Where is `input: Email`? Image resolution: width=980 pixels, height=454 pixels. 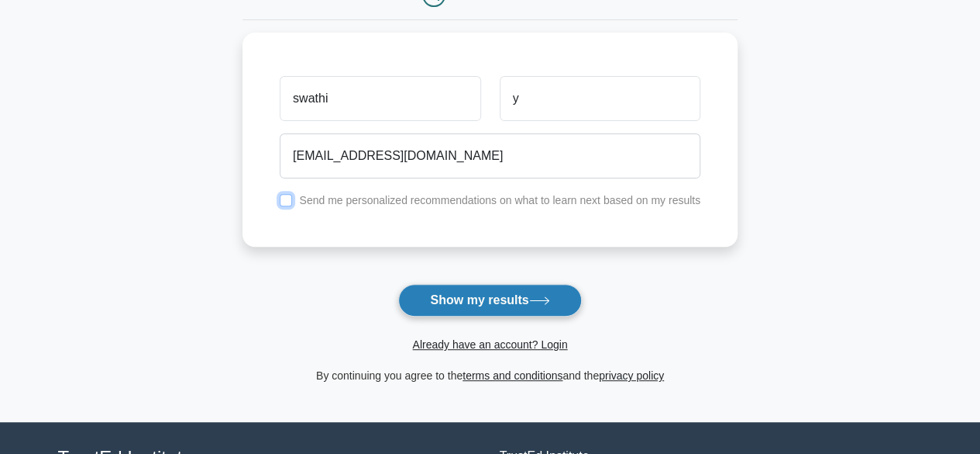 input: Email is located at coordinates (490, 156).